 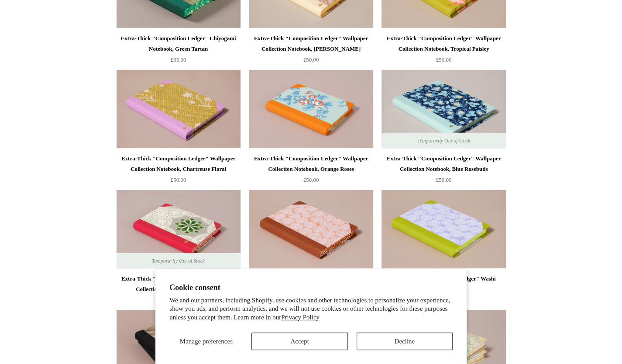 I want to click on a: Extra-Thick "Composition Ledger" Wallpaper Collection Notebook, Stained Glass £50.00, so click(x=178, y=292).